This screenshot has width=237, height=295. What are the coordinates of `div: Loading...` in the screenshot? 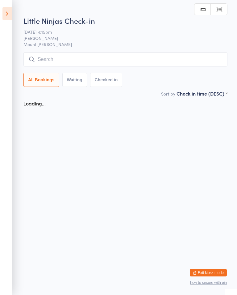 It's located at (35, 103).